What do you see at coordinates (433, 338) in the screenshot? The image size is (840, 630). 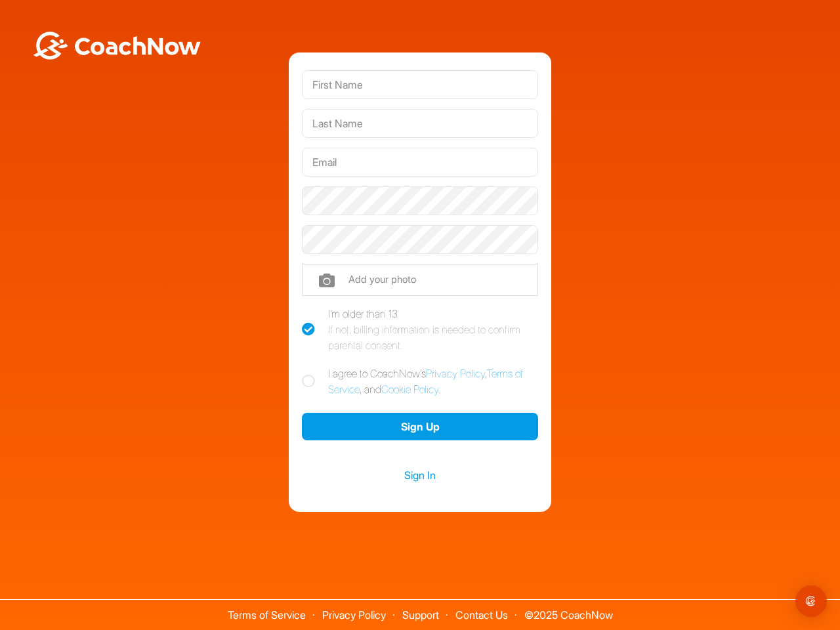 I see `div: If not, billing information is needed to confirm parental consent.` at bounding box center [433, 338].